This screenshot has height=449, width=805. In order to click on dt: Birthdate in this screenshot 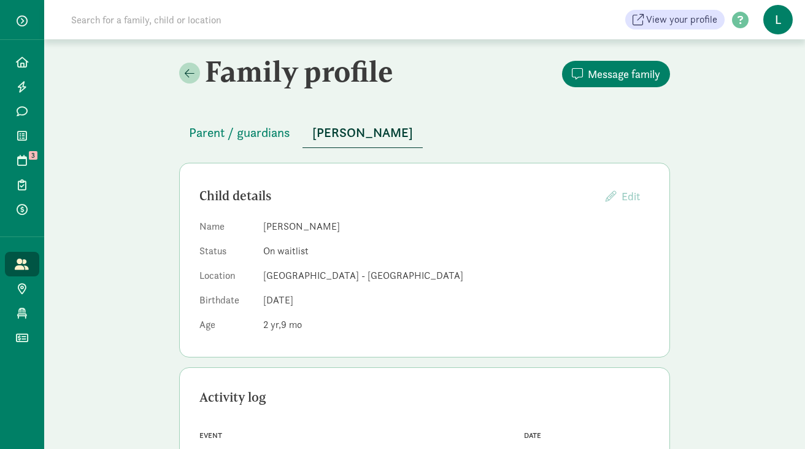, I will do `click(226, 302)`.